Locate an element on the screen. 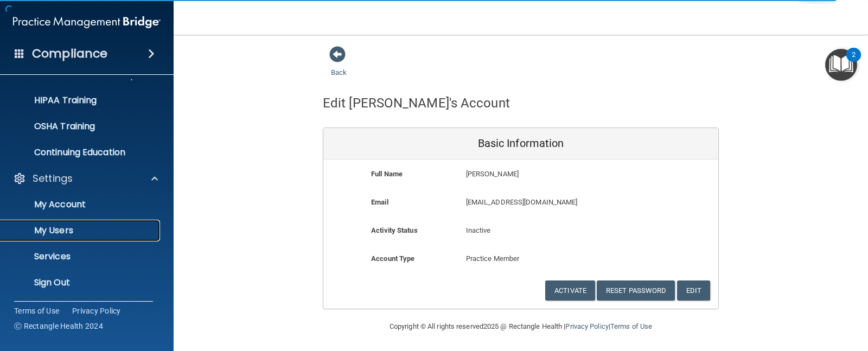  p: Inactive is located at coordinates (521, 230).